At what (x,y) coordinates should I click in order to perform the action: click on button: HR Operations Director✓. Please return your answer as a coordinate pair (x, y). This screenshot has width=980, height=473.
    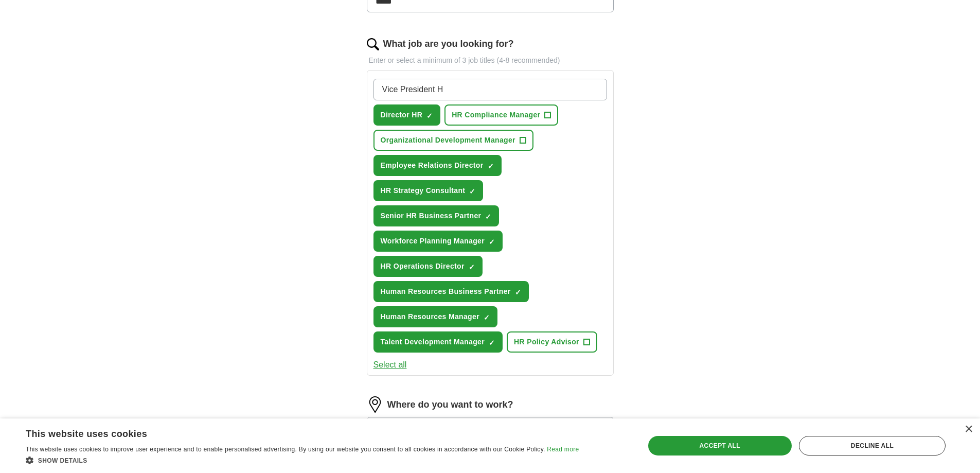
    Looking at the image, I should click on (428, 266).